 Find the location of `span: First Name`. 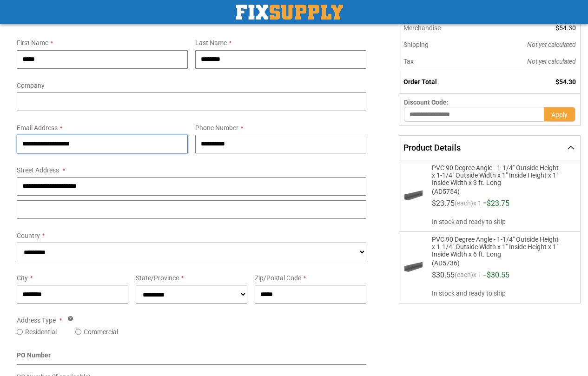

span: First Name is located at coordinates (32, 43).